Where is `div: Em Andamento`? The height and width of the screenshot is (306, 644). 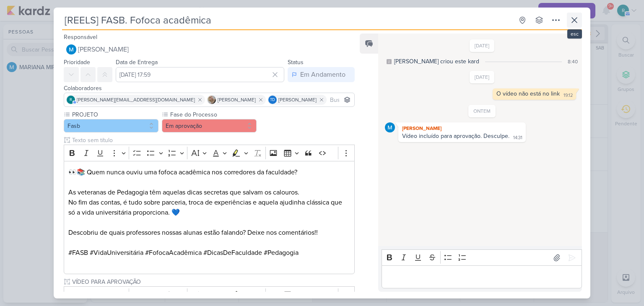
div: Em Andamento is located at coordinates (323, 75).